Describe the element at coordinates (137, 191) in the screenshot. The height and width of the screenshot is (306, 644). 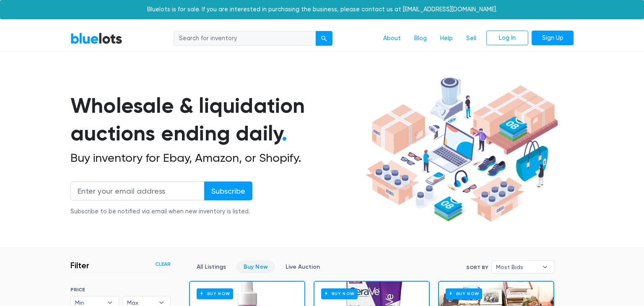
I see `input: Enter your email address` at that location.